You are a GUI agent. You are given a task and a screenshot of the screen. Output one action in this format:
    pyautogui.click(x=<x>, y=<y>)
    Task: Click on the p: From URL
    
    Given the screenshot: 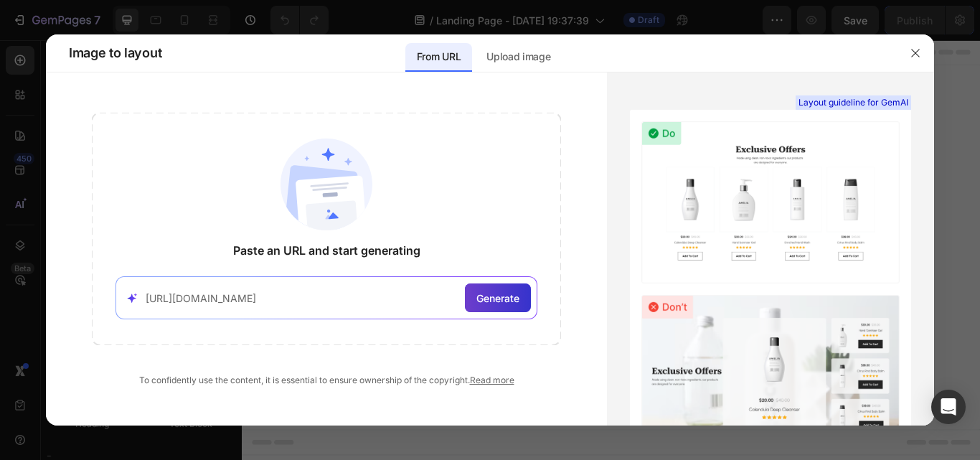 What is the action you would take?
    pyautogui.click(x=439, y=57)
    